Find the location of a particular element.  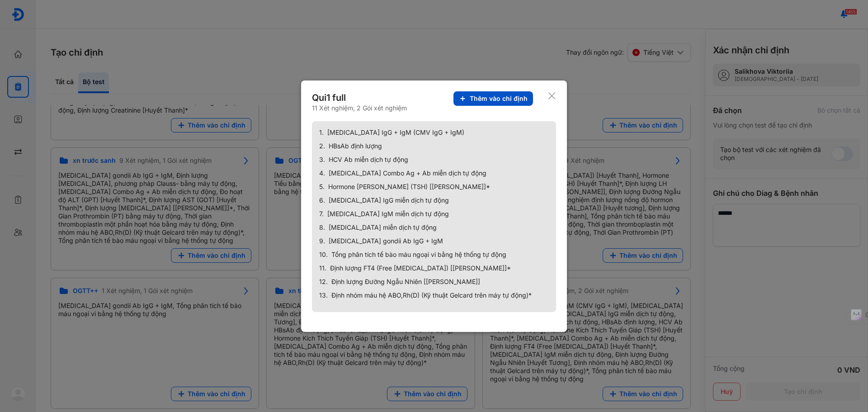

span: 11. is located at coordinates (322, 268).